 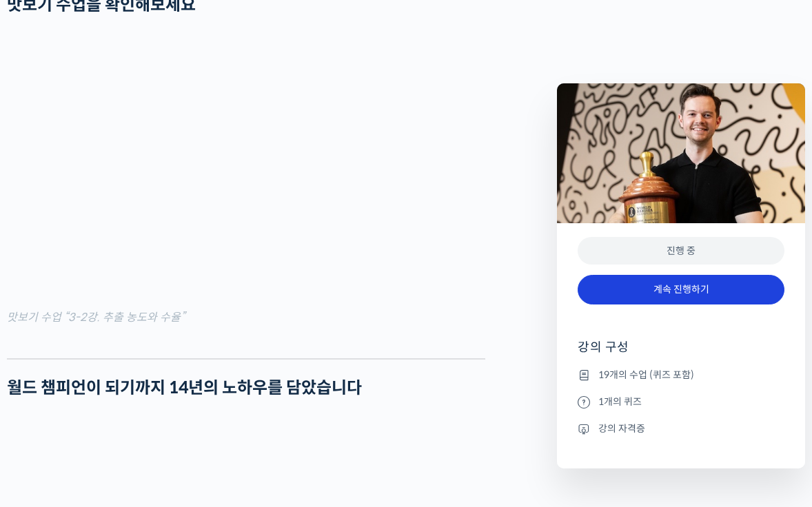 I want to click on span: 설정, so click(x=222, y=435).